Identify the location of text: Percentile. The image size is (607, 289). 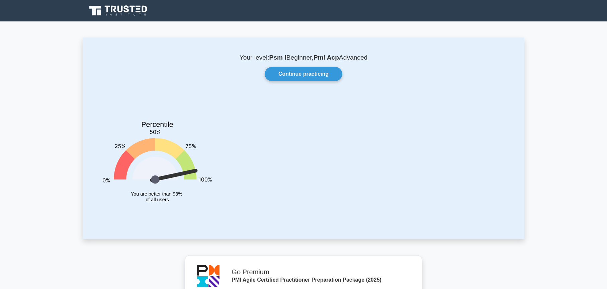
(157, 124).